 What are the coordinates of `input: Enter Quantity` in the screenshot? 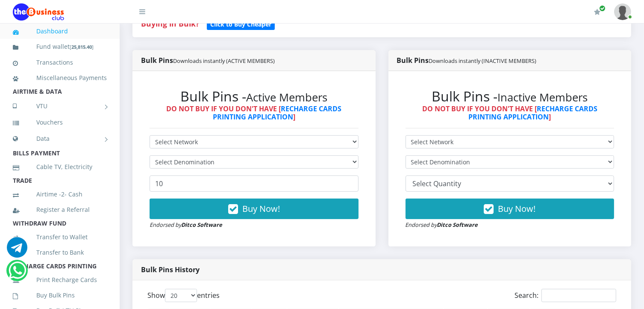 It's located at (254, 183).